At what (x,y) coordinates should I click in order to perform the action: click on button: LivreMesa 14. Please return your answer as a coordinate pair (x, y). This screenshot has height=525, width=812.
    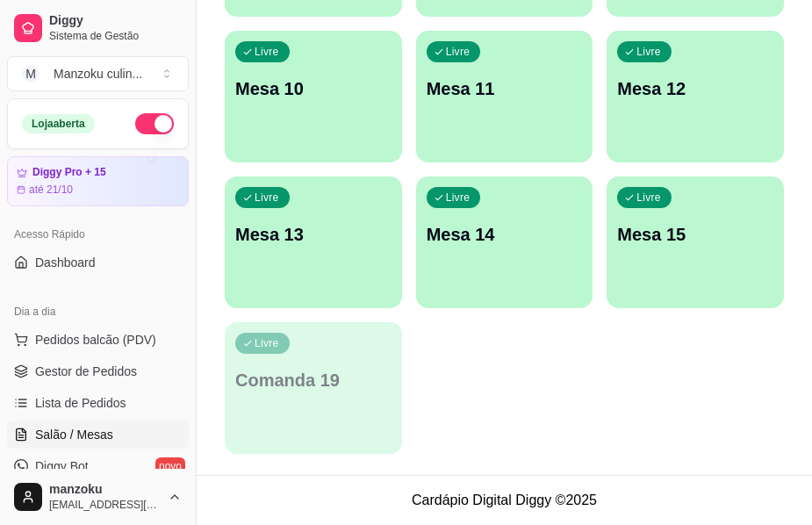
    Looking at the image, I should click on (505, 242).